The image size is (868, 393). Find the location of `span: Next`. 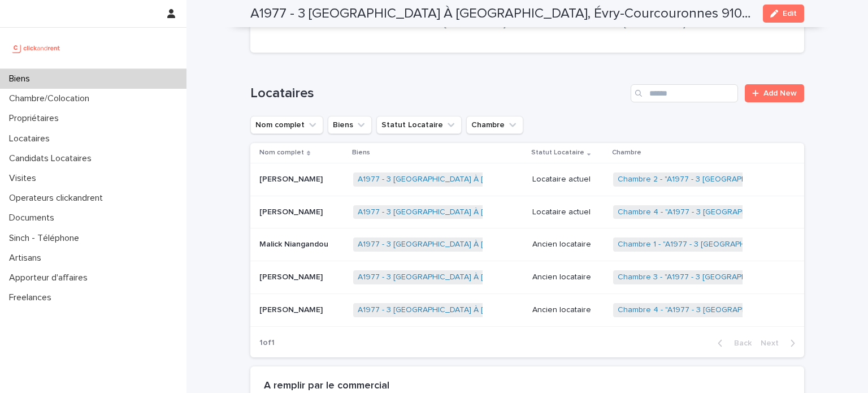

span: Next is located at coordinates (773, 343).